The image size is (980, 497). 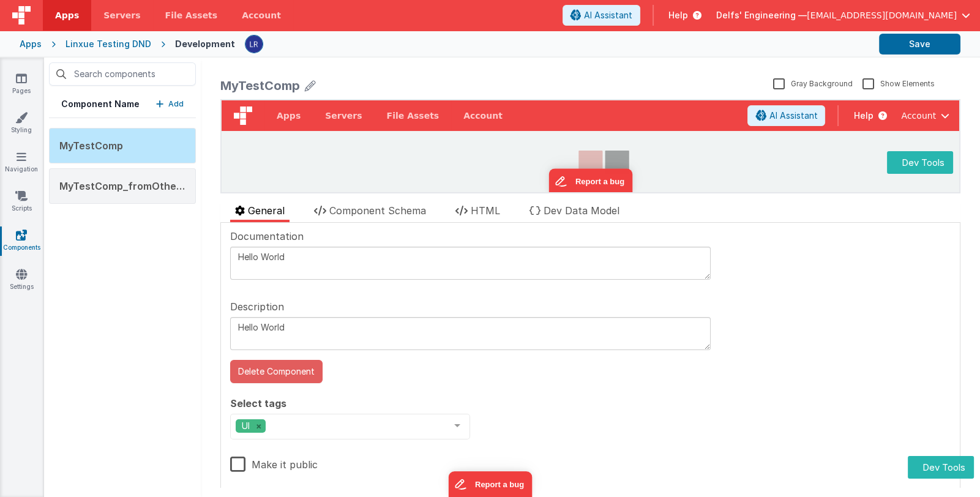 What do you see at coordinates (257, 307) in the screenshot?
I see `span: Description` at bounding box center [257, 307].